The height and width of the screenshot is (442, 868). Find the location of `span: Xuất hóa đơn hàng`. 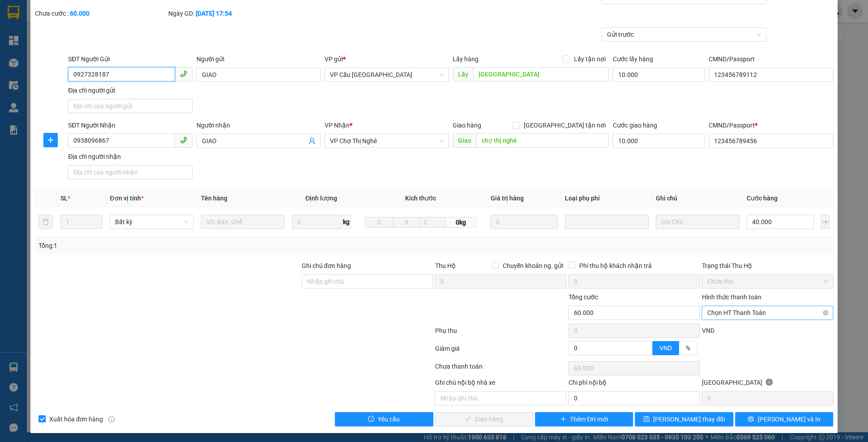

span: Xuất hóa đơn hàng is located at coordinates (76, 419).